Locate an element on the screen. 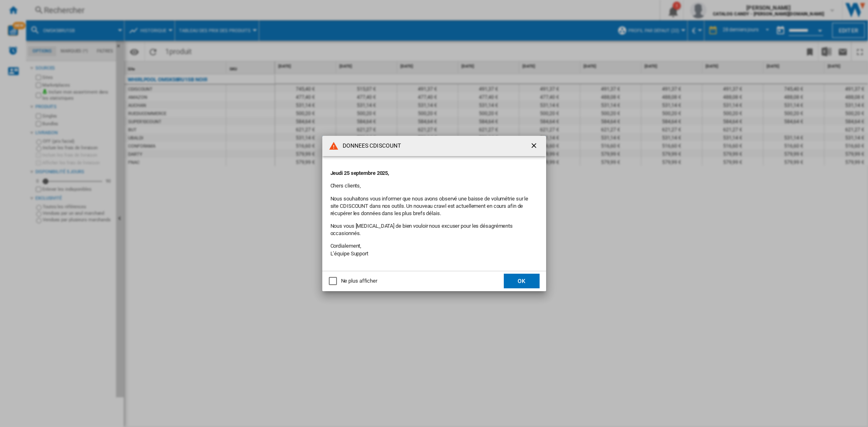 Image resolution: width=868 pixels, height=427 pixels. md-checkbox: Ne plus afficher is located at coordinates (353, 282).